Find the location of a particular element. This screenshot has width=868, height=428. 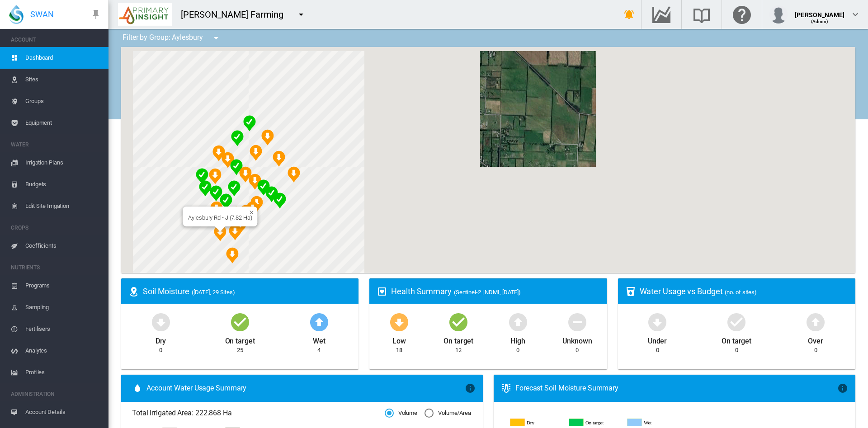

span: Fertilisers is located at coordinates (64, 329).